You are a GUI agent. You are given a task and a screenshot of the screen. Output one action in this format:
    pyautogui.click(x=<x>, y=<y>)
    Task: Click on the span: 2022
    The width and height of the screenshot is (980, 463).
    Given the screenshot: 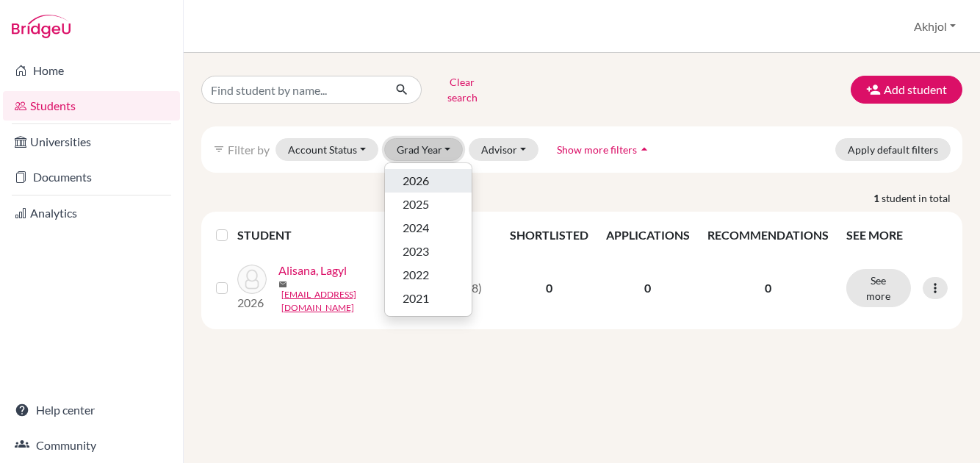 What is the action you would take?
    pyautogui.click(x=416, y=275)
    